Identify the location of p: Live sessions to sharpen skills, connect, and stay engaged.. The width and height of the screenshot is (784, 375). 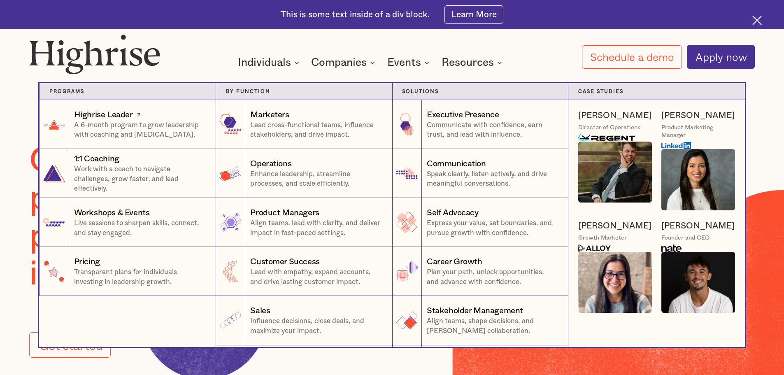
(140, 228).